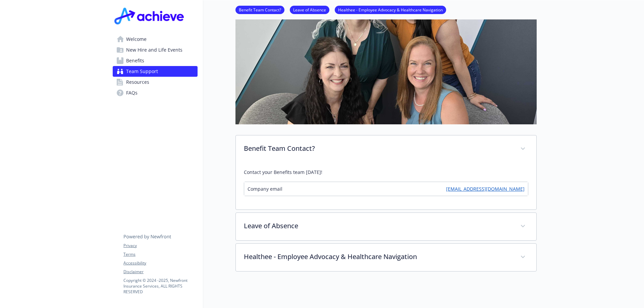 Image resolution: width=644 pixels, height=308 pixels. I want to click on a: New Hire and Life Events, so click(155, 50).